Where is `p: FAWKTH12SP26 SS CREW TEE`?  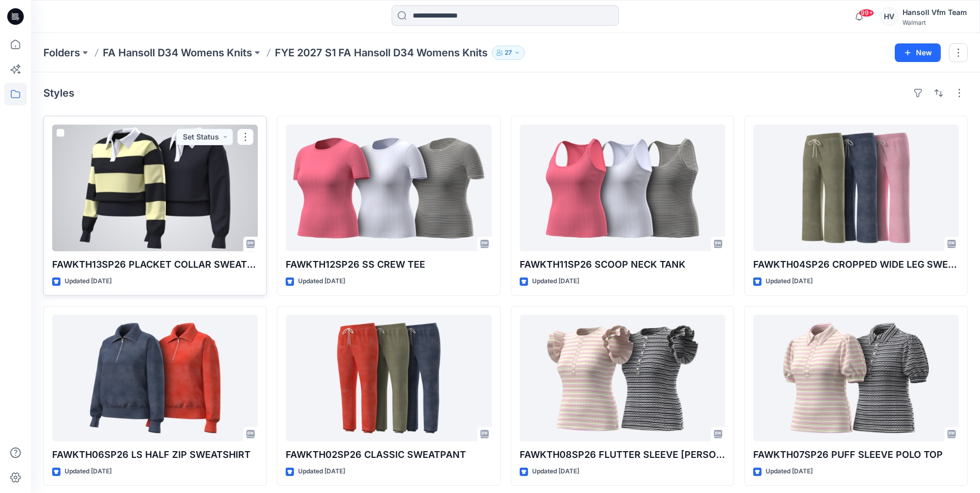 p: FAWKTH12SP26 SS CREW TEE is located at coordinates (388, 265).